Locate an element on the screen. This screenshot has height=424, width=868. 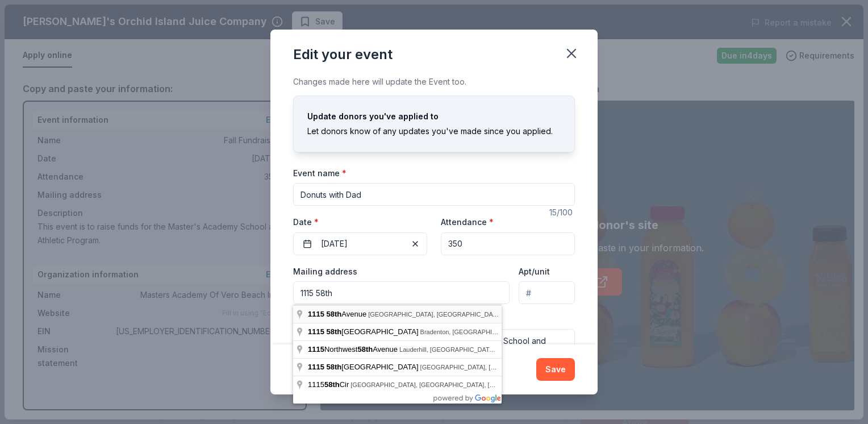
button: Save is located at coordinates (555, 369).